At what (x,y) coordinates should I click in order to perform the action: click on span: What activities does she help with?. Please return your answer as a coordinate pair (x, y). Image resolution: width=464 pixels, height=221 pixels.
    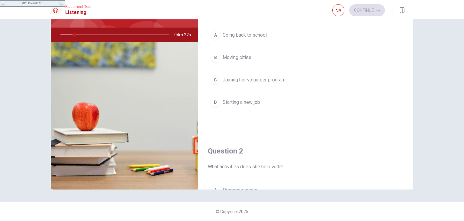
    Looking at the image, I should click on (306, 167).